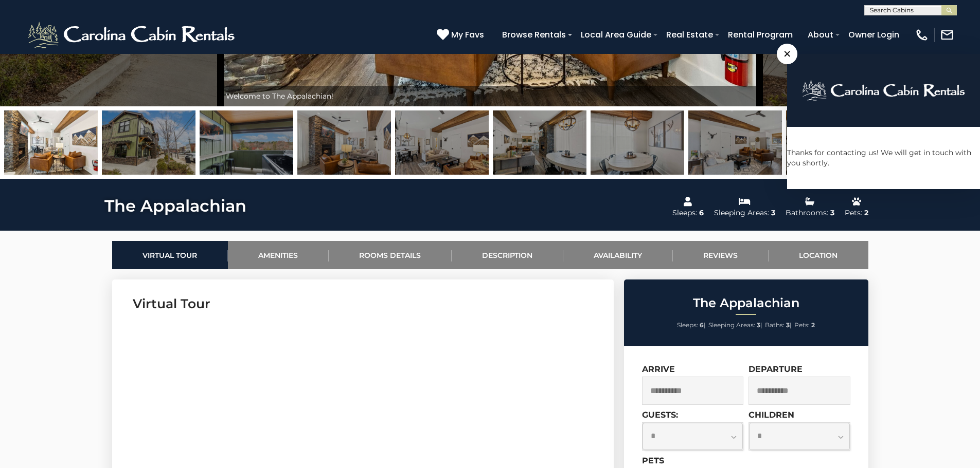 This screenshot has height=468, width=980. What do you see at coordinates (362, 304) in the screenshot?
I see `h3: Virtual Tour` at bounding box center [362, 304].